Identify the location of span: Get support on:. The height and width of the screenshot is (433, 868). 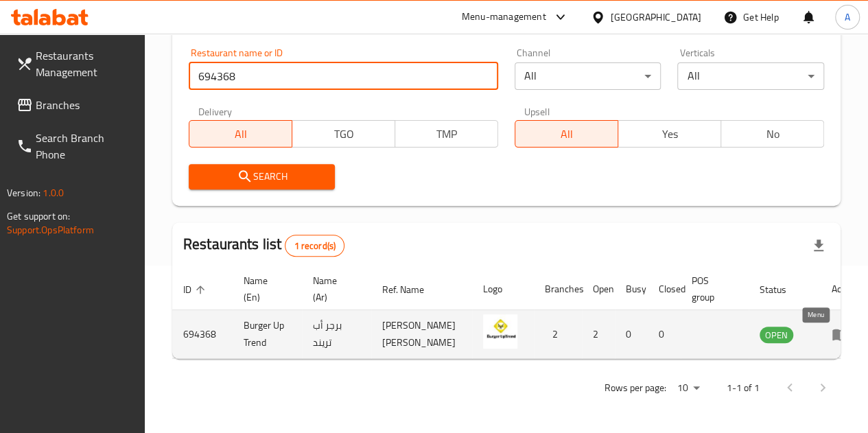
(38, 216).